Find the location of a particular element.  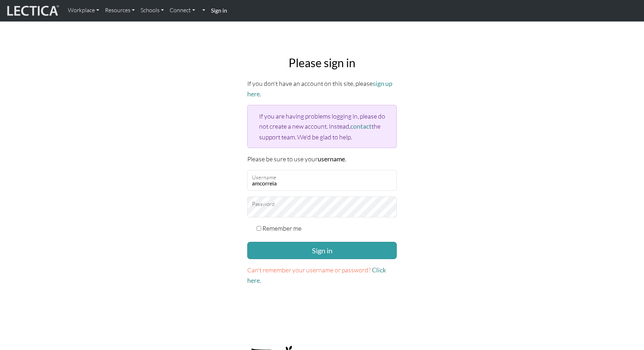

a: contact is located at coordinates (361, 126).